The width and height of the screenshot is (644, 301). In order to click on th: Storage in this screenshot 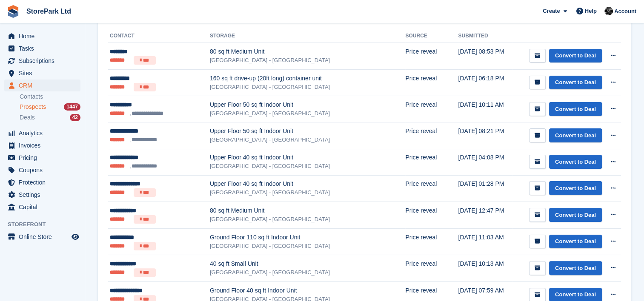, I will do `click(307, 36)`.